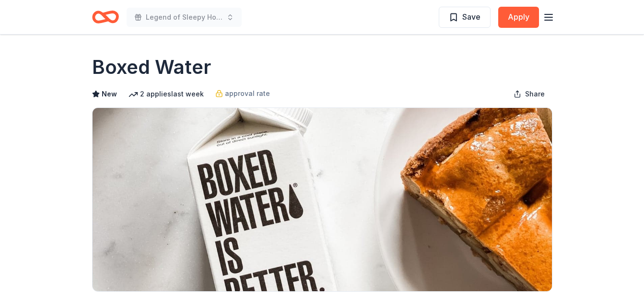  What do you see at coordinates (472, 17) in the screenshot?
I see `span: Save` at bounding box center [472, 17].